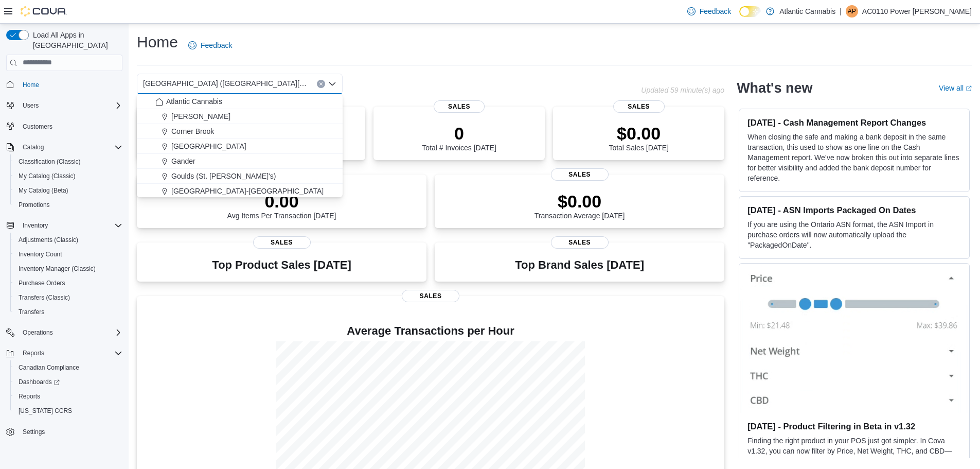 The width and height of the screenshot is (980, 469). What do you see at coordinates (431, 331) in the screenshot?
I see `h4: Average Transactions per Hour` at bounding box center [431, 331].